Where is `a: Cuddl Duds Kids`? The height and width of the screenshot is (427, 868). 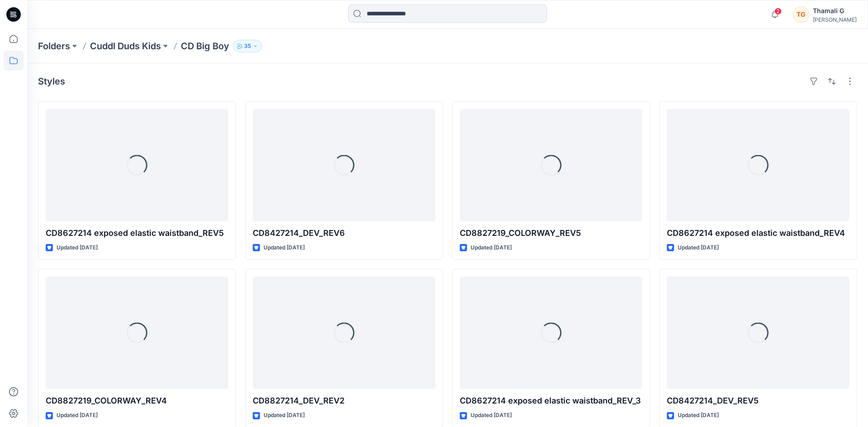
a: Cuddl Duds Kids is located at coordinates (125, 46).